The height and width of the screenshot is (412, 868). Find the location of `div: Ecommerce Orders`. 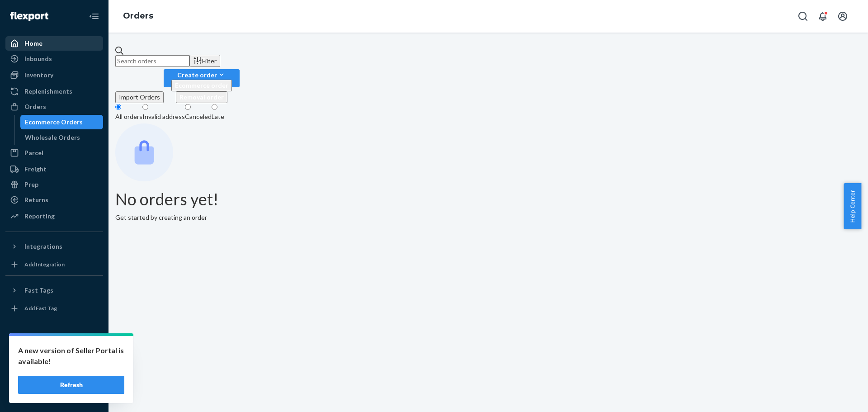

div: Ecommerce Orders is located at coordinates (54, 122).